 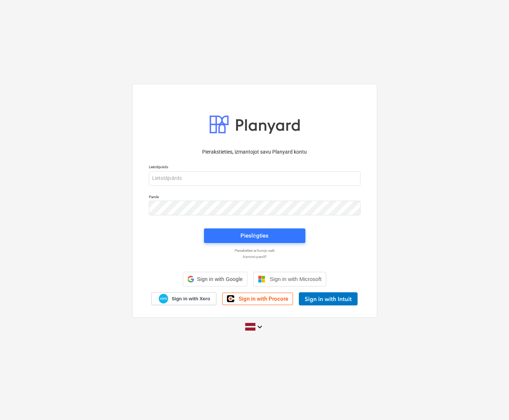 What do you see at coordinates (263, 299) in the screenshot?
I see `span: Sign in with Procore` at bounding box center [263, 299].